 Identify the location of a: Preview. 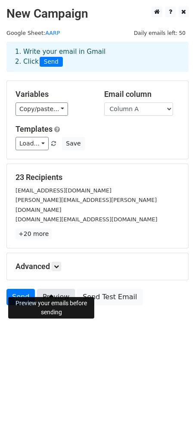
(56, 297).